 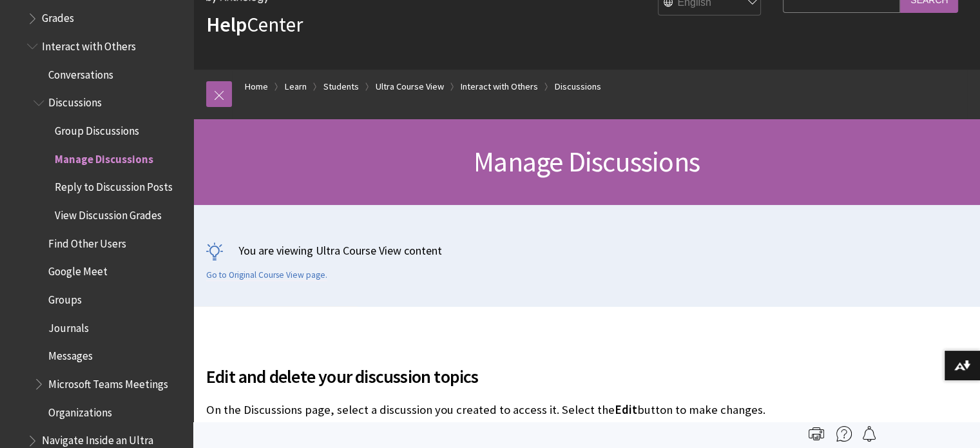 What do you see at coordinates (89, 44) in the screenshot?
I see `span: Interact with Others` at bounding box center [89, 44].